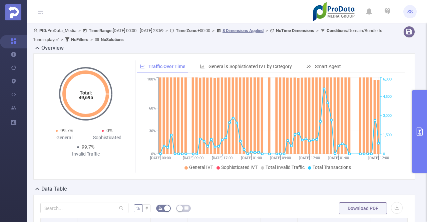 Image resolution: width=427 pixels, height=222 pixels. I want to click on tspan: 6,000, so click(387, 79).